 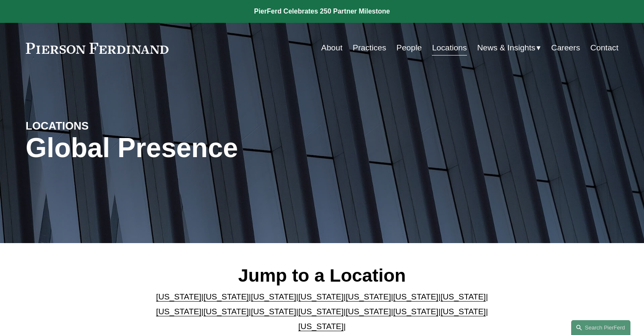 What do you see at coordinates (369, 48) in the screenshot?
I see `a: Practices` at bounding box center [369, 48].